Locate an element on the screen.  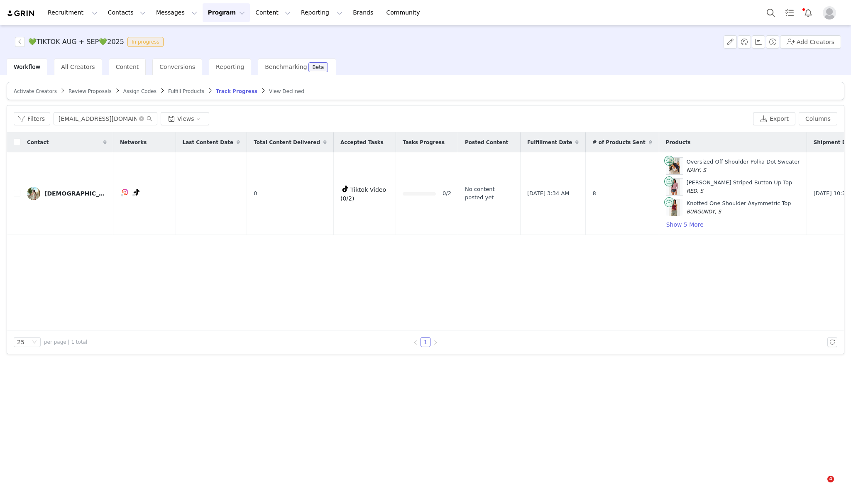
i: icon: search is located at coordinates (149, 119).